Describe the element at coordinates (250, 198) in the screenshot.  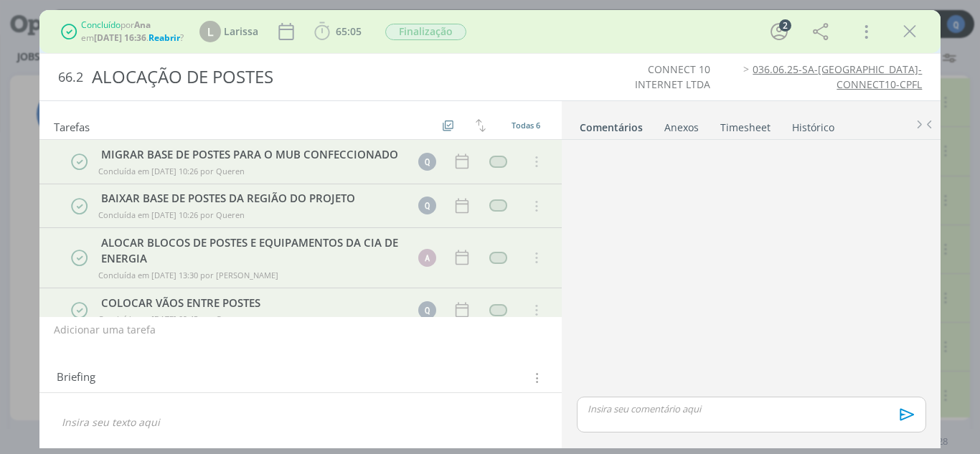
I see `div: BAIXAR BASE DE POSTES DA REGIÃO DO PROJETO` at that location.